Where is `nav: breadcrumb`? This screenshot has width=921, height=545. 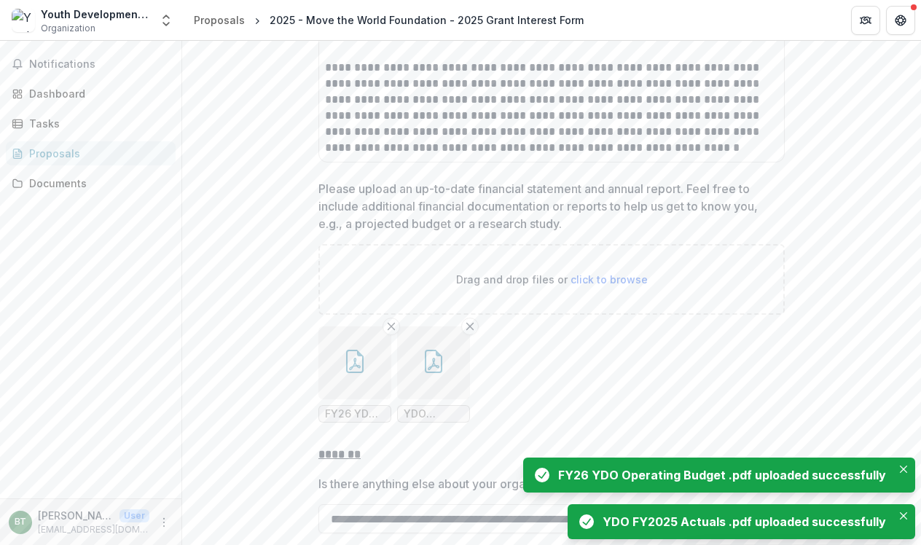
nav: breadcrumb is located at coordinates (388, 20).